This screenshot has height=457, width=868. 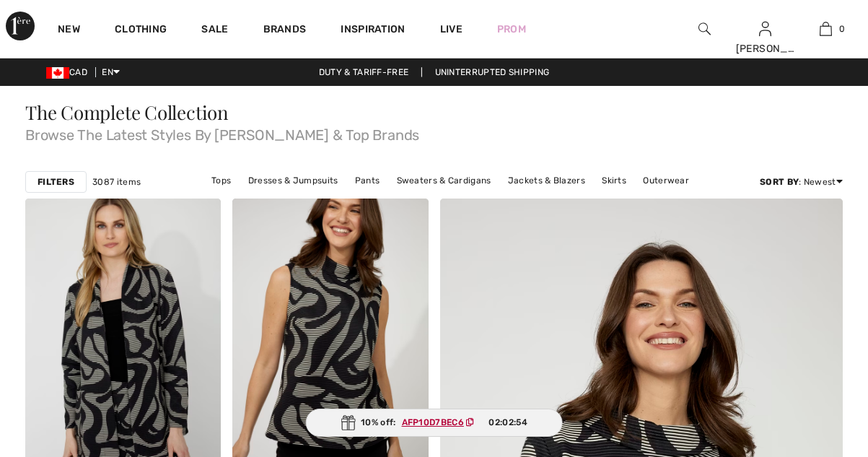 What do you see at coordinates (21, 26) in the screenshot?
I see `img: 1ère Avenue` at bounding box center [21, 26].